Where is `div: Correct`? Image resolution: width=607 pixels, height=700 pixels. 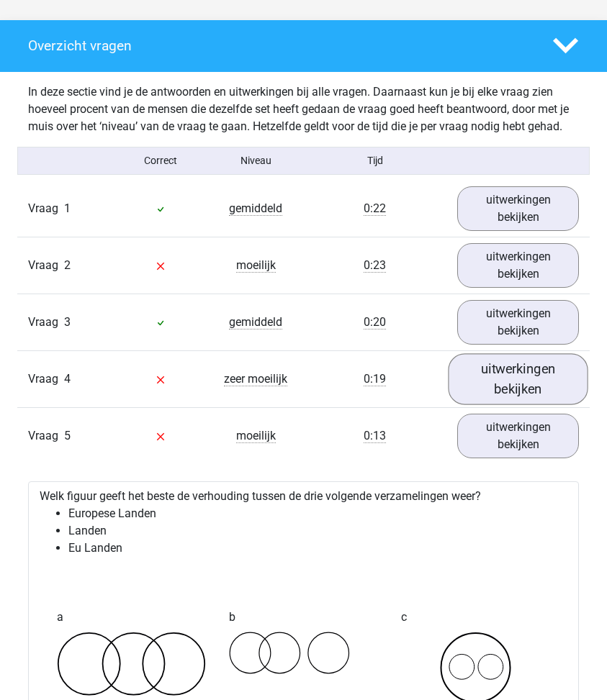 div: Correct is located at coordinates (161, 160).